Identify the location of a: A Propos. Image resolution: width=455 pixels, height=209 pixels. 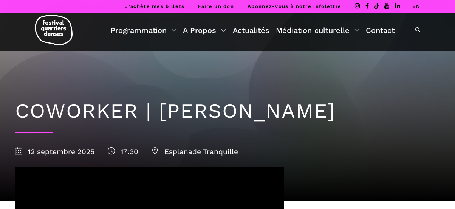
(204, 30).